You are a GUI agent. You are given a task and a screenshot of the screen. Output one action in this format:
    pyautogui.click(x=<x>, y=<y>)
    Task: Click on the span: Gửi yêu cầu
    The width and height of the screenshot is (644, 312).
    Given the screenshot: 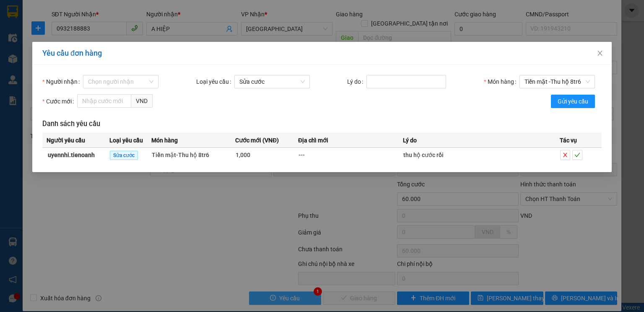 What is the action you would take?
    pyautogui.click(x=573, y=101)
    